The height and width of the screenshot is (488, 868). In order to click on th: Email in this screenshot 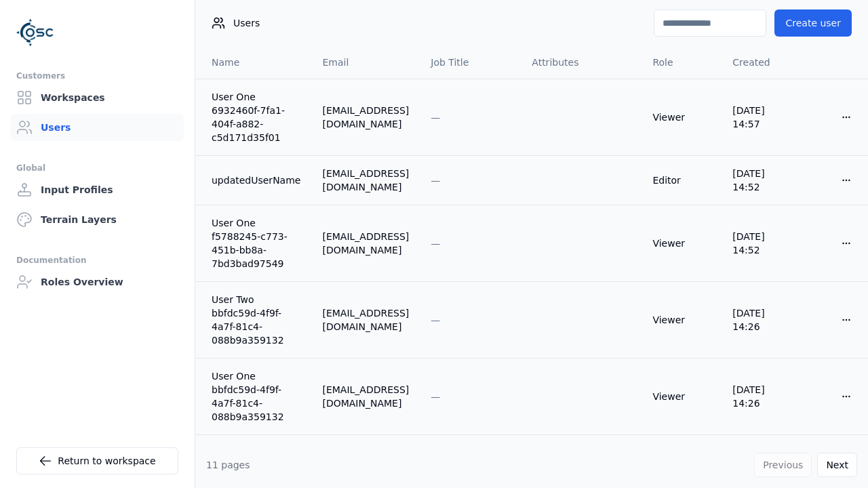, I will do `click(365, 62)`.